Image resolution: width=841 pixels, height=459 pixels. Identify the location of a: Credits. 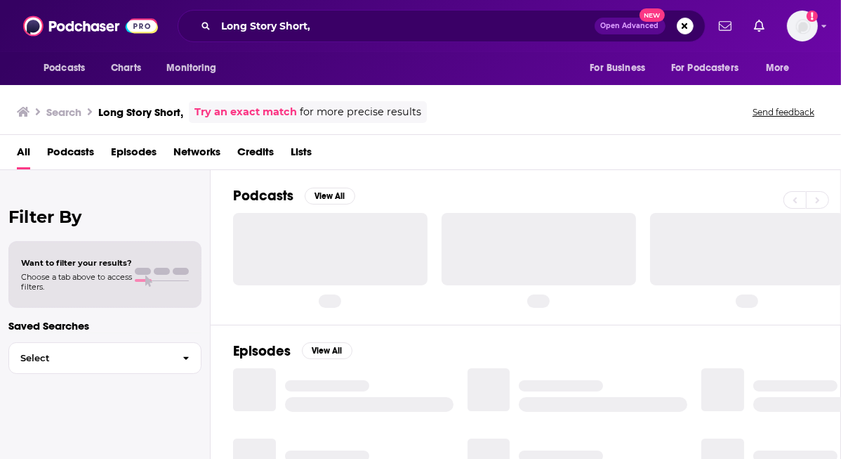
(256, 154).